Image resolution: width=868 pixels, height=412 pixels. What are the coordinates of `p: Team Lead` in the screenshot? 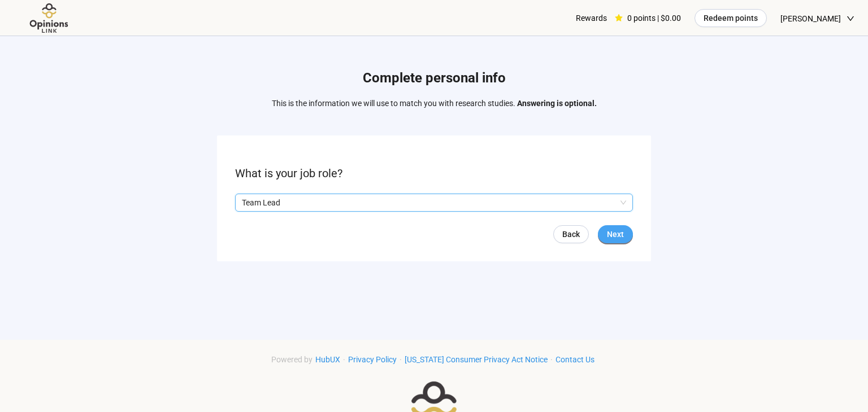 It's located at (429, 202).